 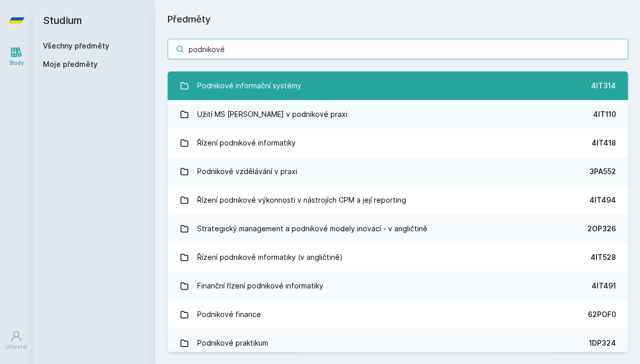 I want to click on div: Study, so click(x=16, y=63).